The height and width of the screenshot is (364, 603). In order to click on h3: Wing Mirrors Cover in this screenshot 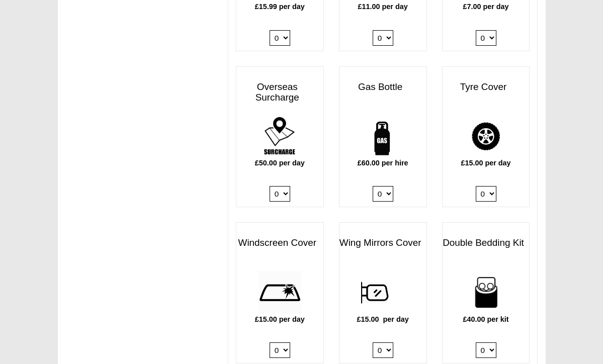, I will do `click(383, 243)`.